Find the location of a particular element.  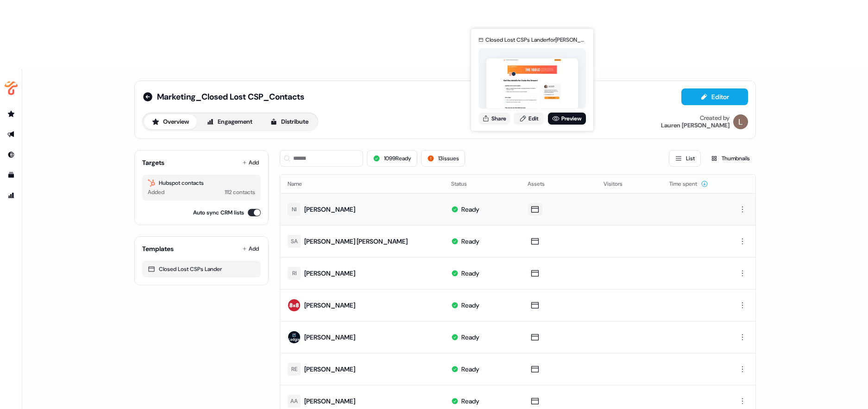

a: Edit is located at coordinates (529, 118).